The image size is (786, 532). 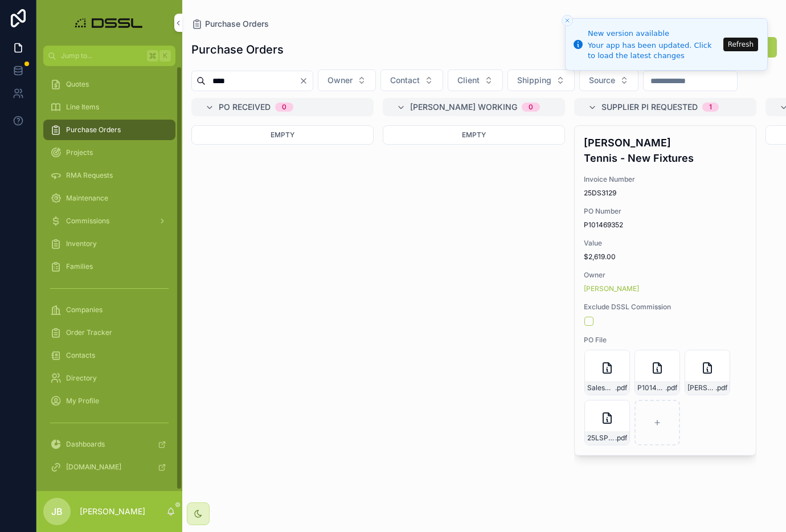 I want to click on span: Projects, so click(x=79, y=152).